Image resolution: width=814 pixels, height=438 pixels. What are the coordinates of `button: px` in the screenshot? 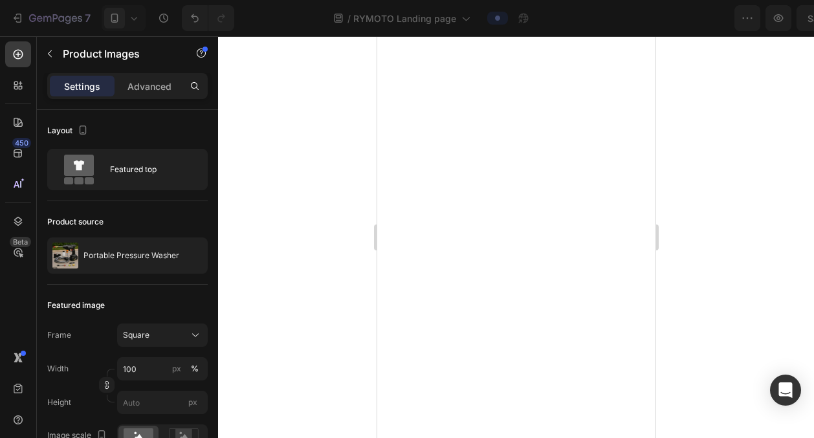 It's located at (195, 369).